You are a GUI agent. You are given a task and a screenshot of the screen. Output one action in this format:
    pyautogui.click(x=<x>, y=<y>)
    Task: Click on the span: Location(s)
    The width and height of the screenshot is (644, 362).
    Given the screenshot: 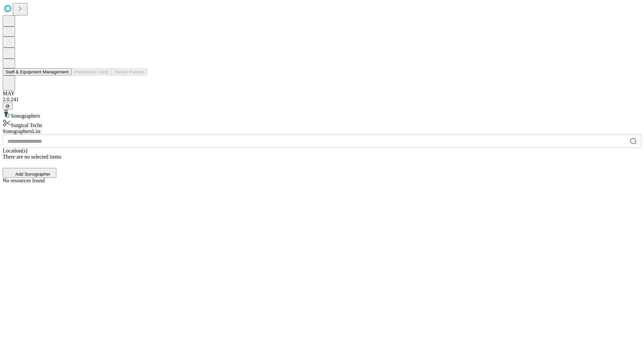 What is the action you would take?
    pyautogui.click(x=15, y=151)
    